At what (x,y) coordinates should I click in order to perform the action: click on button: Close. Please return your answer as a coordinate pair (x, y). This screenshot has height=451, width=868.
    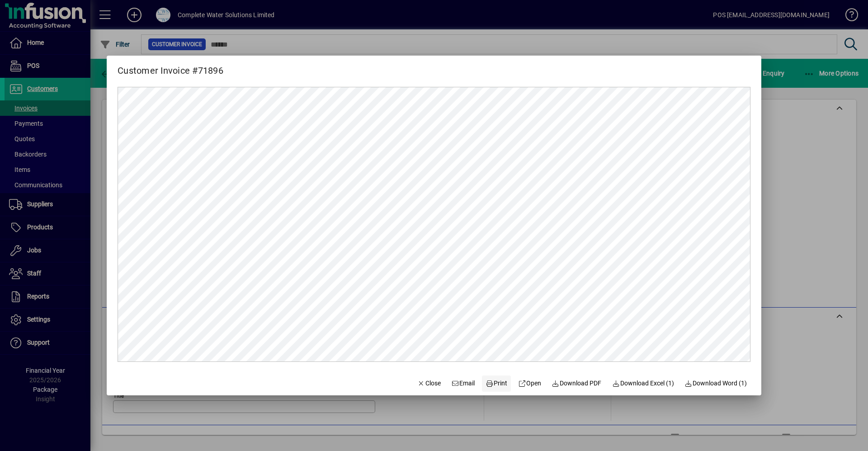
    Looking at the image, I should click on (429, 383).